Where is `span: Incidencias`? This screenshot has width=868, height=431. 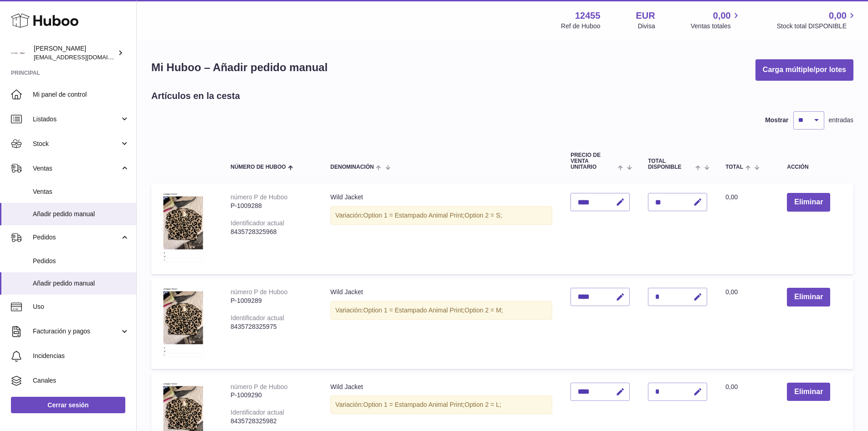 span: Incidencias is located at coordinates (81, 356).